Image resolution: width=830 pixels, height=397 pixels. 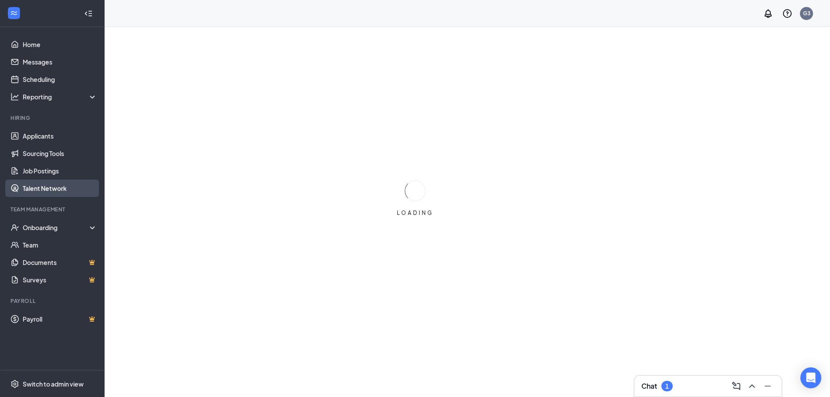 What do you see at coordinates (53, 301) in the screenshot?
I see `div: Payroll` at bounding box center [53, 301].